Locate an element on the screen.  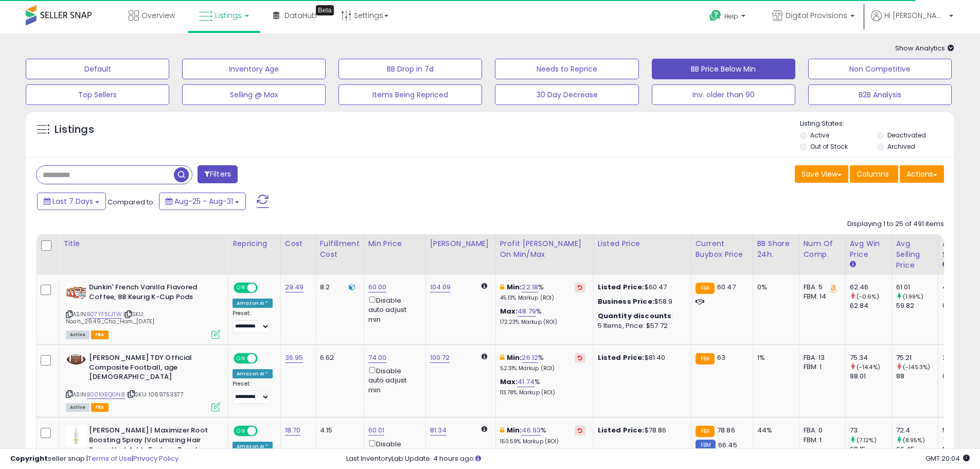
span: 2025-09-8 20:04 GMT is located at coordinates (947, 458).